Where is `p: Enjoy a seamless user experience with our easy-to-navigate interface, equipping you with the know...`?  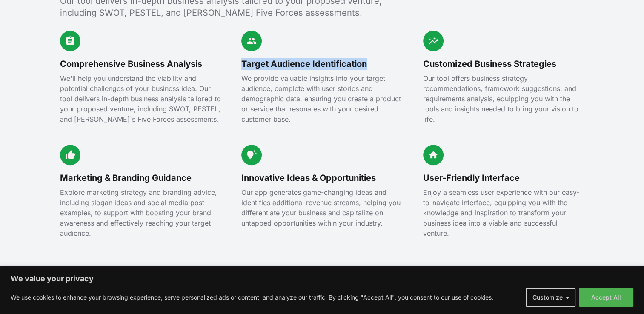 p: Enjoy a seamless user experience with our easy-to-navigate interface, equipping you with the know... is located at coordinates (504, 213).